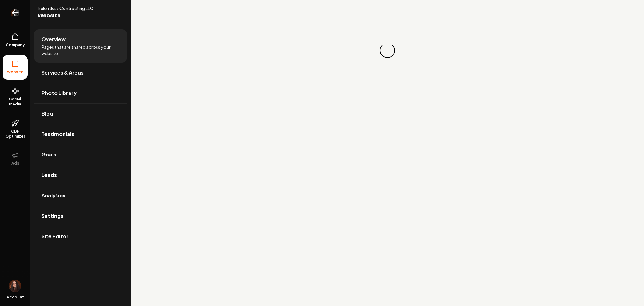 The width and height of the screenshot is (644, 306). Describe the element at coordinates (53, 39) in the screenshot. I see `span: Overview` at that location.